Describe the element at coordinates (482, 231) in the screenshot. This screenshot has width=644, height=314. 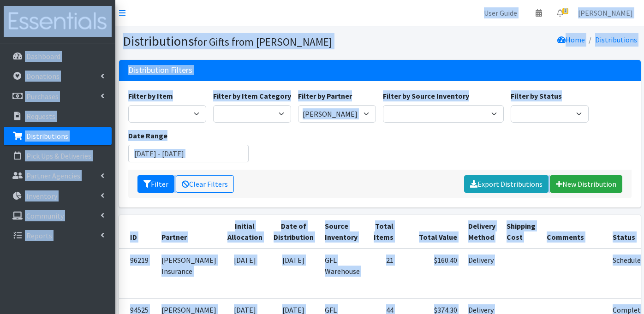
I see `th: Delivery Method` at that location.